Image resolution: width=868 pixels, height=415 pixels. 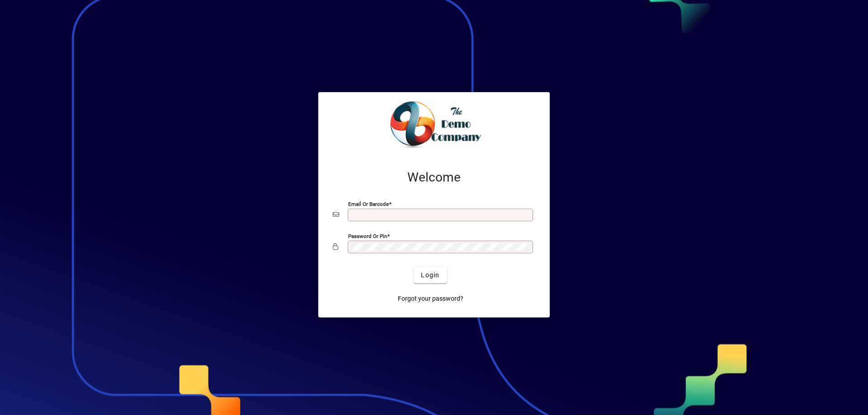 What do you see at coordinates (430, 275) in the screenshot?
I see `button: Login` at bounding box center [430, 275].